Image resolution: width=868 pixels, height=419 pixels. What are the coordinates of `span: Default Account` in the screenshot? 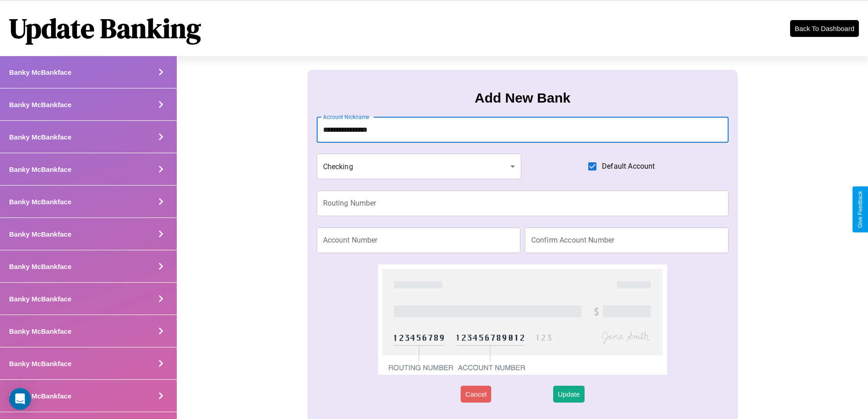 It's located at (629, 167).